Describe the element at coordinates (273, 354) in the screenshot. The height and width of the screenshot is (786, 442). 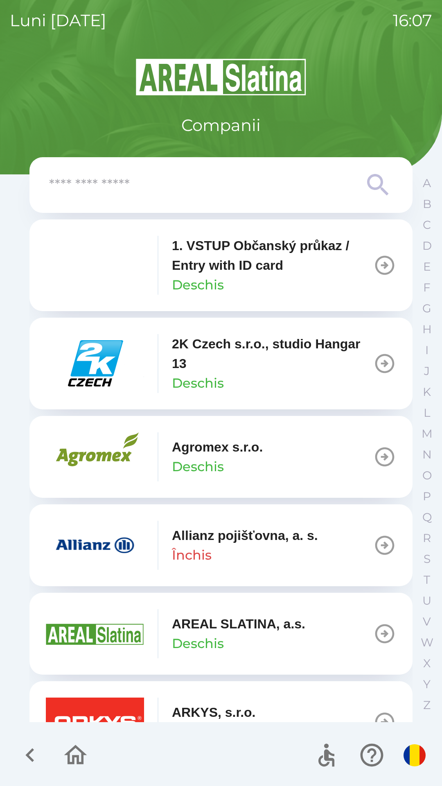
I see `p: 2K Czech s.r.o., studio Hangar 13` at that location.